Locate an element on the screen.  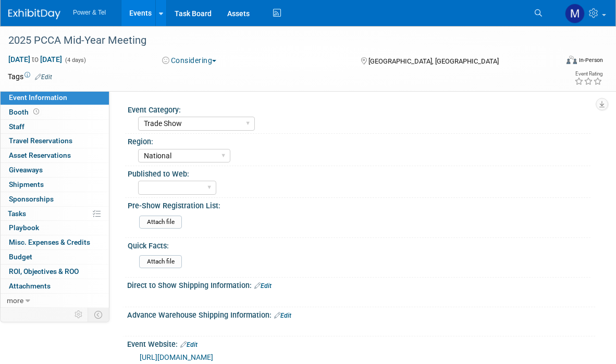
a: Tasks is located at coordinates (55, 213).